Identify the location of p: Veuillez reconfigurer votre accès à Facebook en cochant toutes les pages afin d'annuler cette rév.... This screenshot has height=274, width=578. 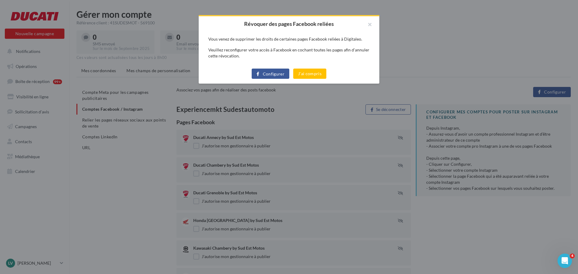
(289, 53).